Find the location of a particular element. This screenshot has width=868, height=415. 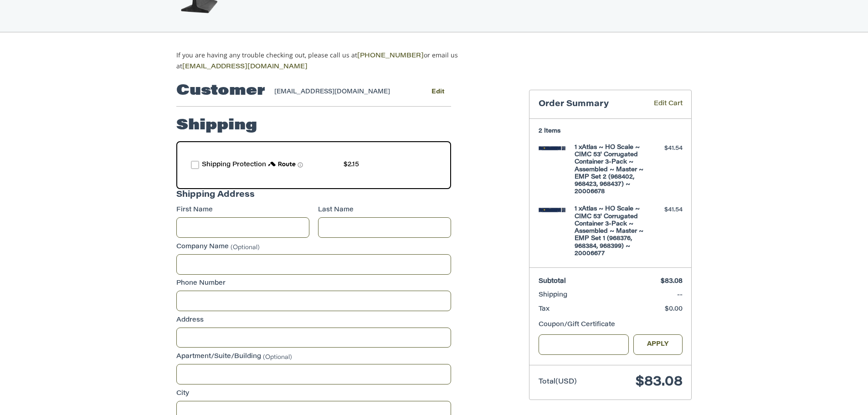

h3: 2 Items is located at coordinates (610, 131).